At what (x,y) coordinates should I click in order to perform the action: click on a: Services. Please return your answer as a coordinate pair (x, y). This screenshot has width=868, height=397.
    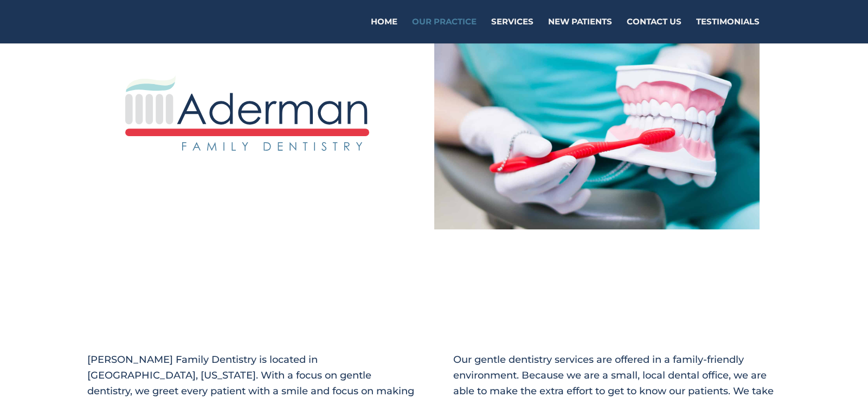
    Looking at the image, I should click on (512, 31).